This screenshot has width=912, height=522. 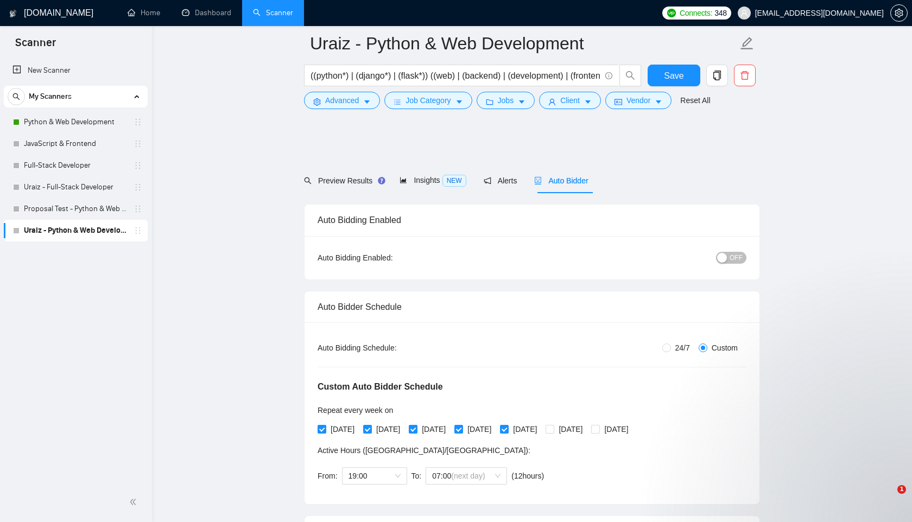 What do you see at coordinates (745, 75) in the screenshot?
I see `button: delete` at bounding box center [745, 75].